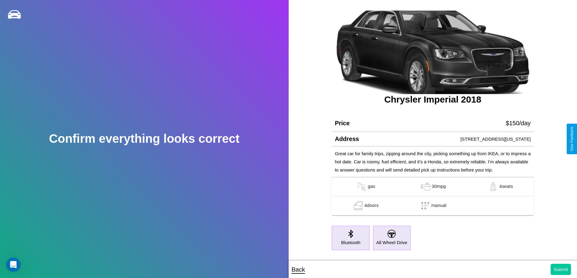  What do you see at coordinates (350, 242) in the screenshot?
I see `p: Bluetooth` at bounding box center [350, 242].